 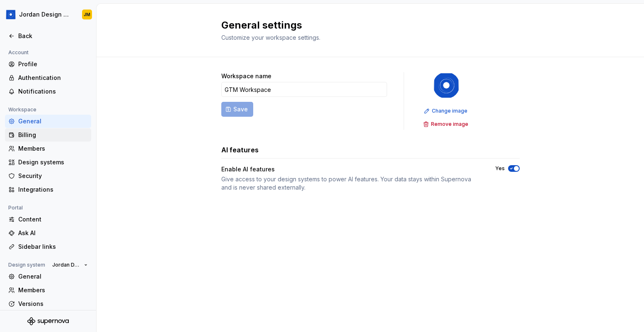 What do you see at coordinates (500, 168) in the screenshot?
I see `label: Yes` at bounding box center [500, 168].